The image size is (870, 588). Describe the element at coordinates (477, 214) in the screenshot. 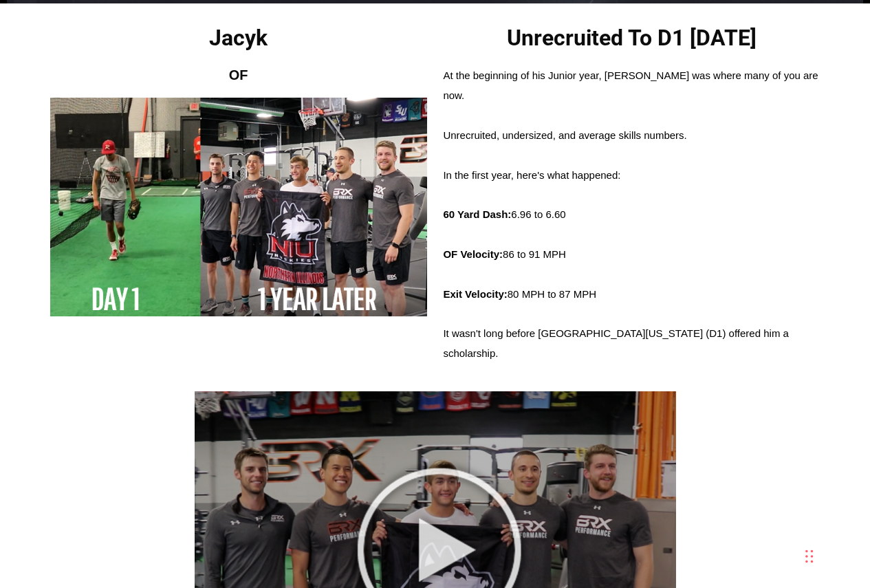

I see `strong: 60 Yard Dash:` at that location.